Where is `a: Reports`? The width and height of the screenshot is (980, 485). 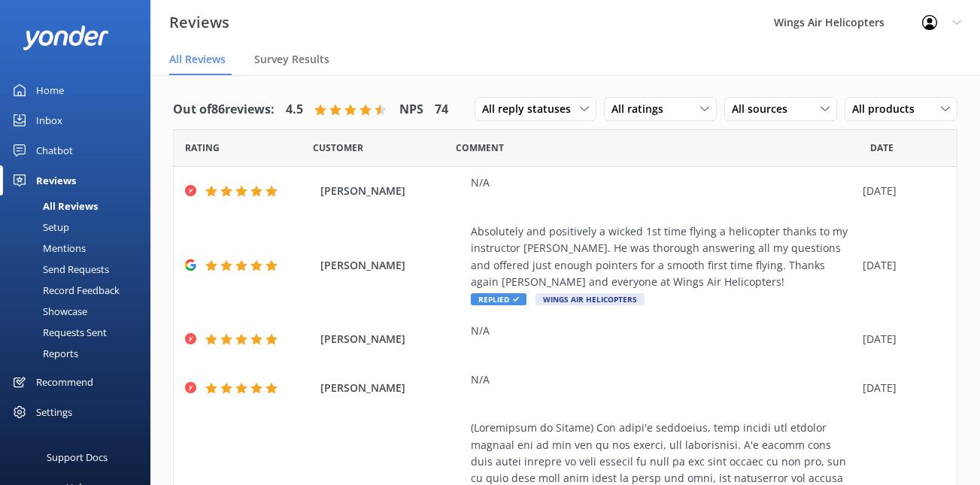
a: Reports is located at coordinates (80, 353).